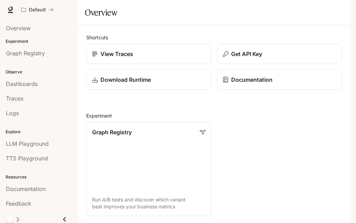  Describe the element at coordinates (214, 37) in the screenshot. I see `h2: Shortcuts` at that location.